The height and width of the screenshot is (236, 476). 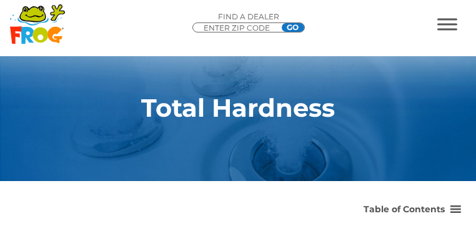 I want to click on h1: Total Hardness, so click(x=238, y=108).